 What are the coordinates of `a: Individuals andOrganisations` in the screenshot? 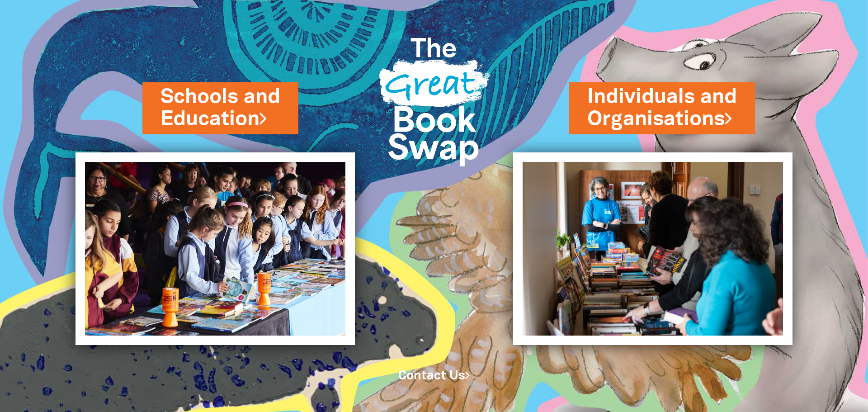 It's located at (662, 108).